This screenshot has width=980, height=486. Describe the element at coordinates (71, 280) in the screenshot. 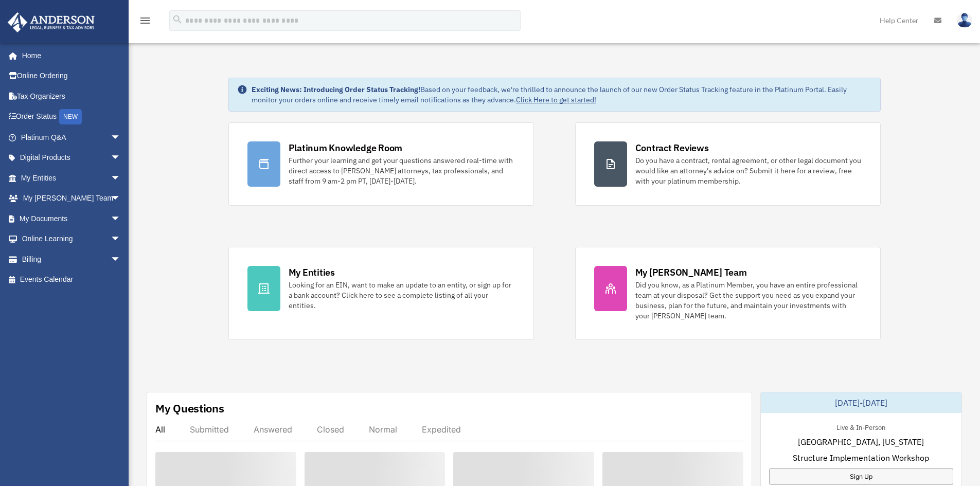

I see `a: Events Calendar` at that location.